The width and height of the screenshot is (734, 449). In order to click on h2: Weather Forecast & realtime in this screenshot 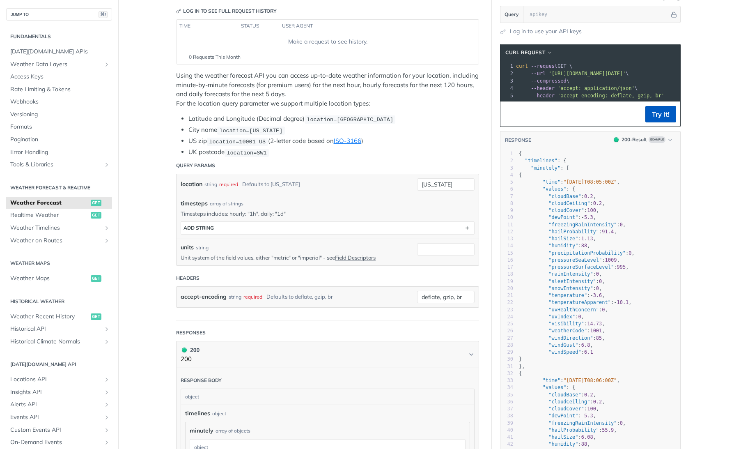, I will do `click(59, 188)`.